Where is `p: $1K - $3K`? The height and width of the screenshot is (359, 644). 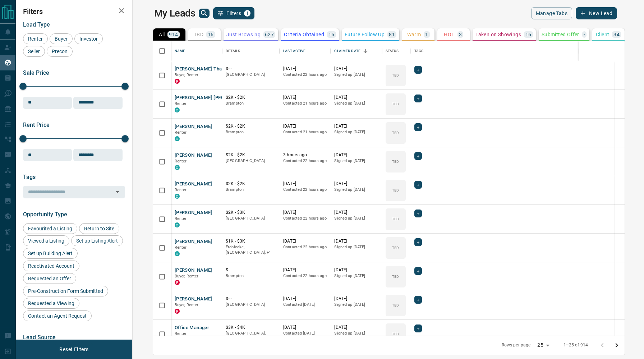 p: $1K - $3K is located at coordinates (251, 241).